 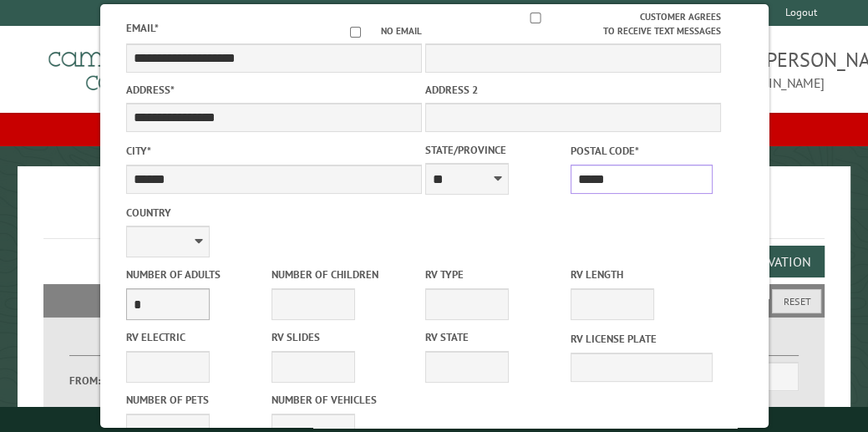 What do you see at coordinates (496, 150) in the screenshot?
I see `label: State/Province` at bounding box center [496, 150].